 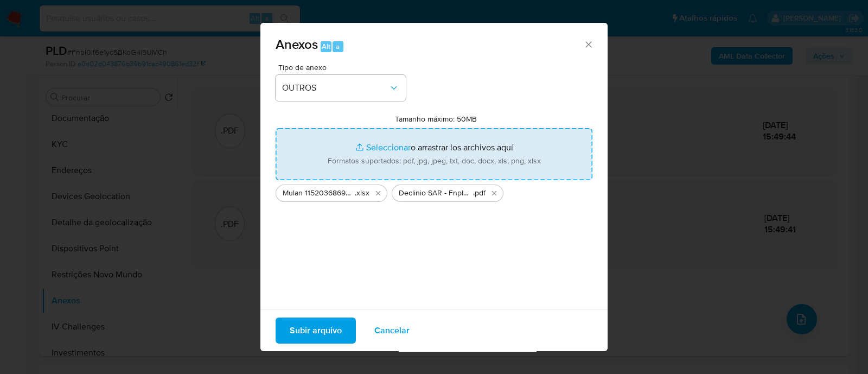 What do you see at coordinates (392, 331) in the screenshot?
I see `button: Cancelar` at bounding box center [392, 331].